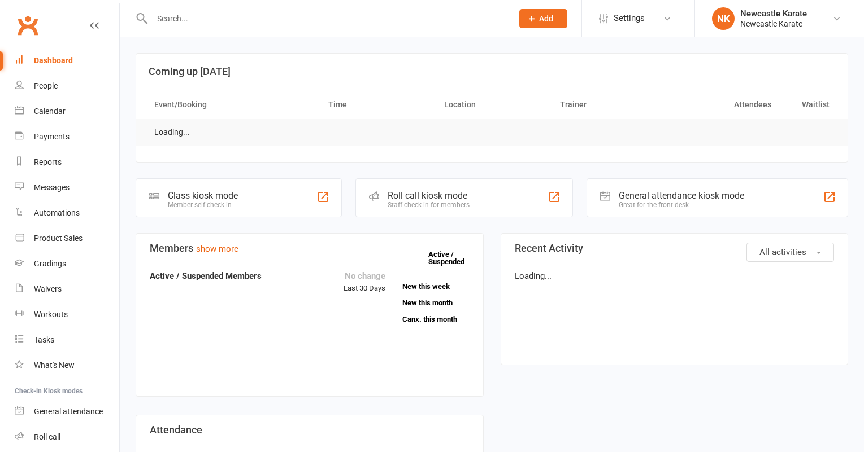 The image size is (864, 452). I want to click on a: Messages, so click(67, 188).